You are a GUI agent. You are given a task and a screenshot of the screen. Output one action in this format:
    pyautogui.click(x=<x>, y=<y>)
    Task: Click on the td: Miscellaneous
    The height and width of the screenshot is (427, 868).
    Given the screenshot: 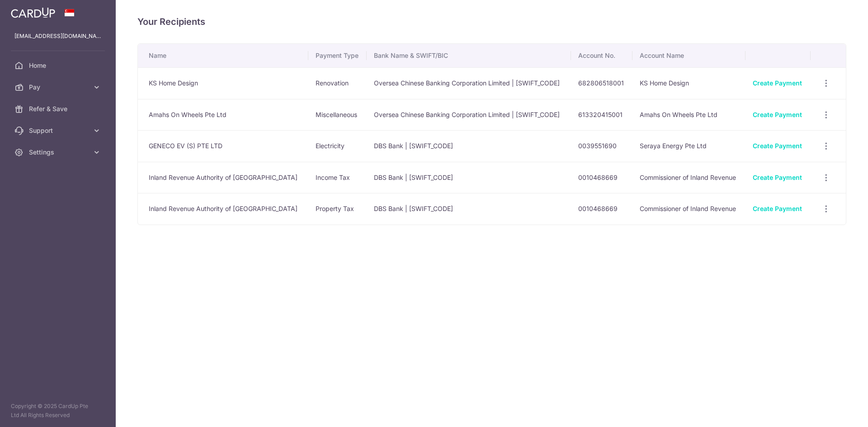 What is the action you would take?
    pyautogui.click(x=338, y=115)
    